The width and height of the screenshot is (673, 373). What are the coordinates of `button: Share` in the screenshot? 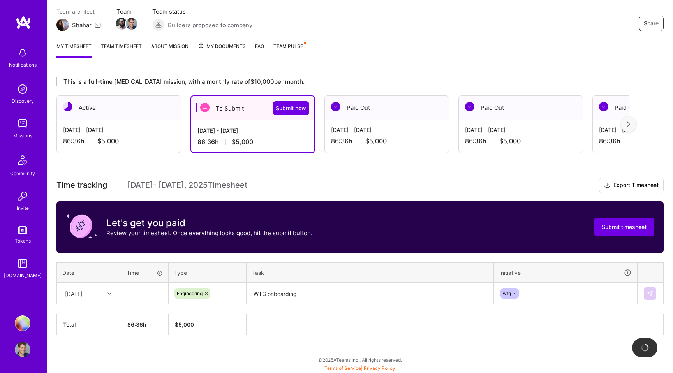 It's located at (652, 23).